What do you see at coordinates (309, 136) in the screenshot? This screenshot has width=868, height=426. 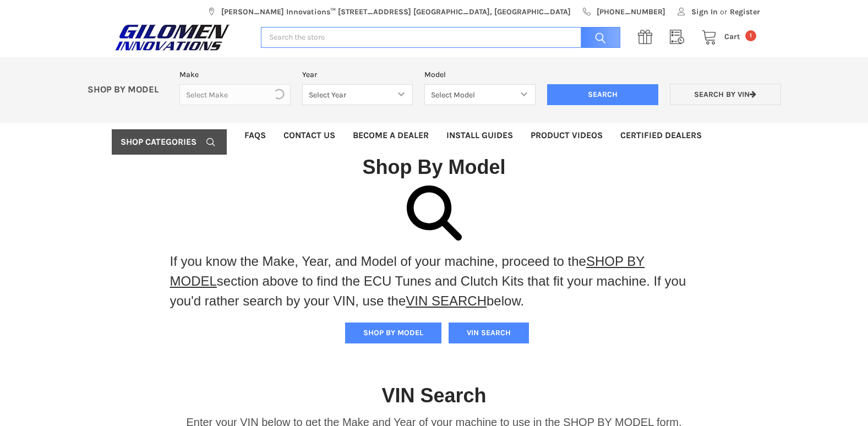 I see `a: Contact Us` at bounding box center [309, 136].